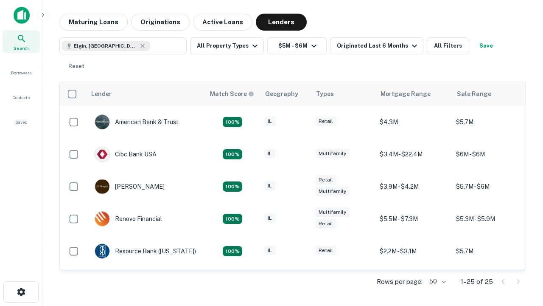 This screenshot has width=543, height=306. Describe the element at coordinates (414, 122) in the screenshot. I see `td: $4.3M` at that location.